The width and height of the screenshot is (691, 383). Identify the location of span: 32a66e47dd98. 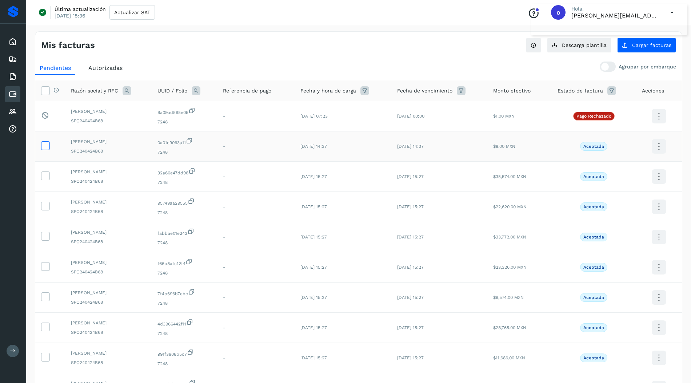
(184, 172).